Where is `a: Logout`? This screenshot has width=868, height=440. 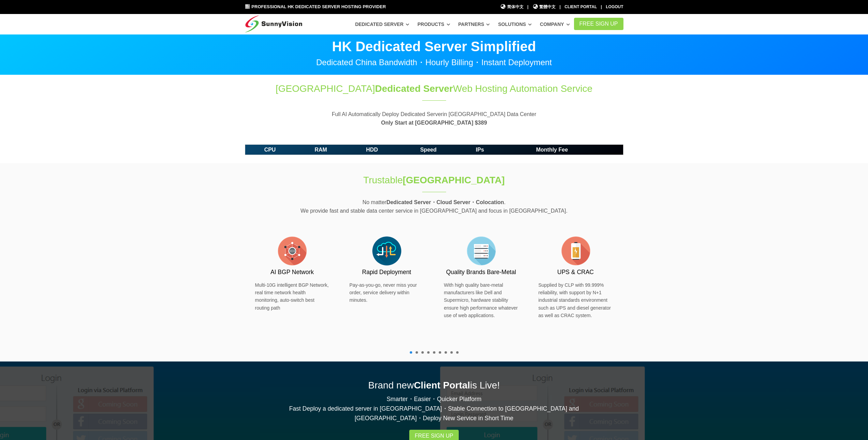 a: Logout is located at coordinates (615, 7).